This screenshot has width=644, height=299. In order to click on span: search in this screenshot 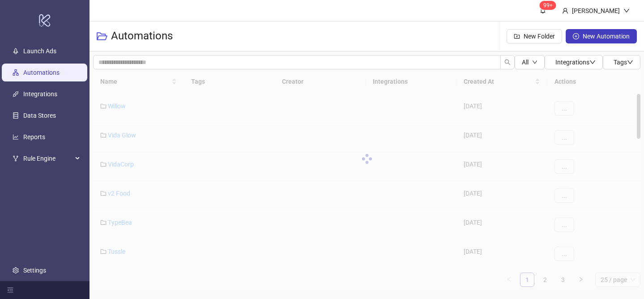, I will do `click(507, 62)`.